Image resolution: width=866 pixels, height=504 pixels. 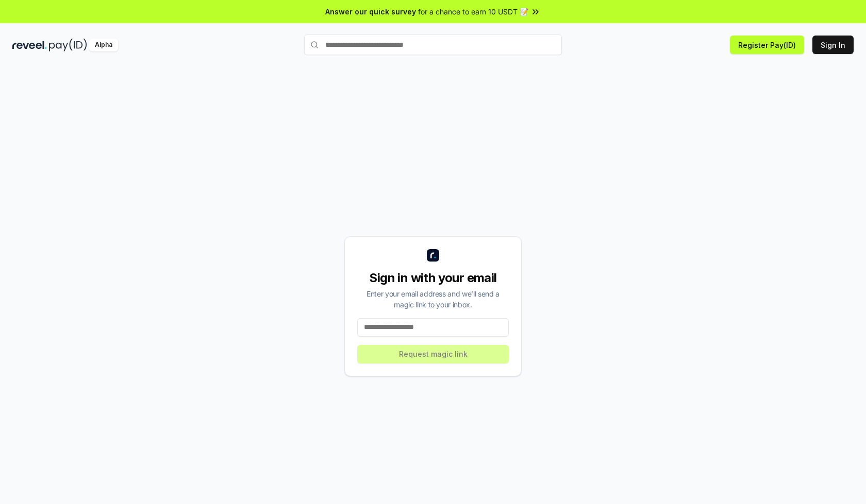 I want to click on span: Answer our quick survey, so click(x=371, y=12).